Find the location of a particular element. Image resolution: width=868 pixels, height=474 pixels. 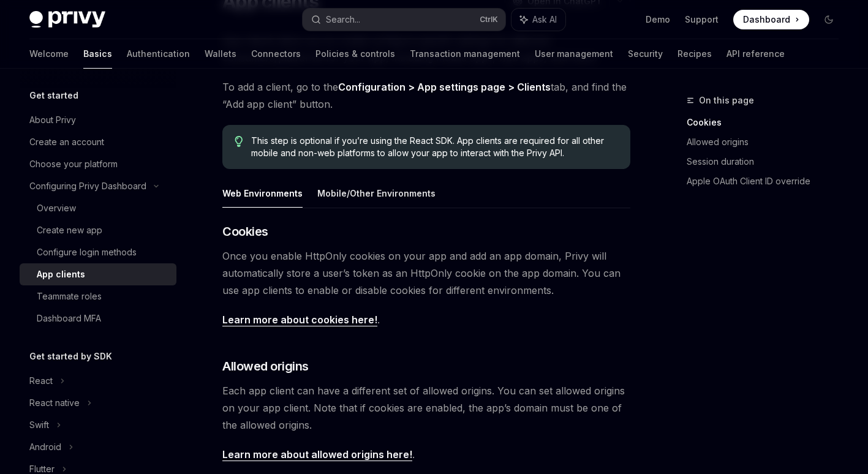

div: Choose your platform is located at coordinates (73, 164).